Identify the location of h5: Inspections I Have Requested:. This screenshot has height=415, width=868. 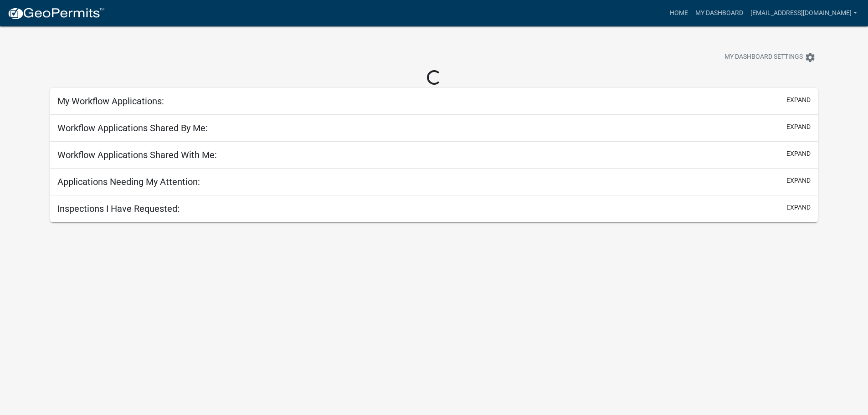
(119, 209).